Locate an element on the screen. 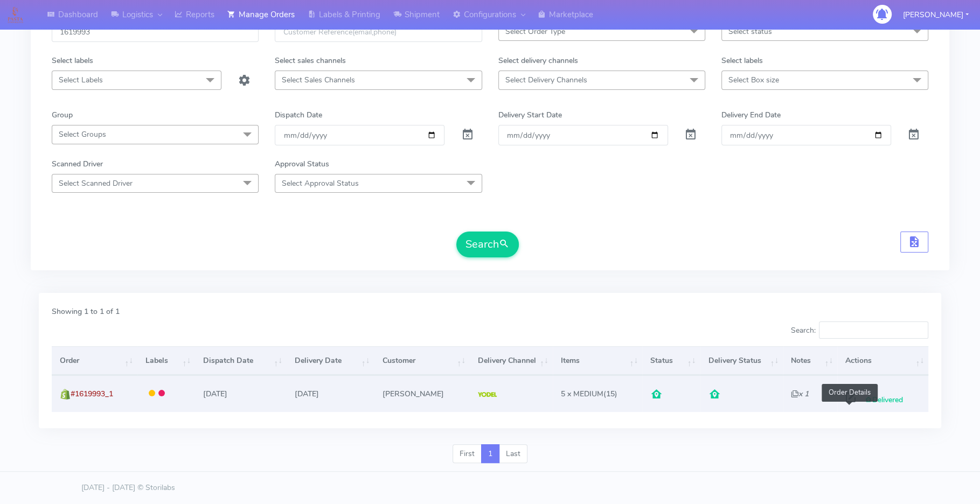 This screenshot has width=980, height=504. th: Delivery Channel: activate to sort column ascending is located at coordinates (511, 361).